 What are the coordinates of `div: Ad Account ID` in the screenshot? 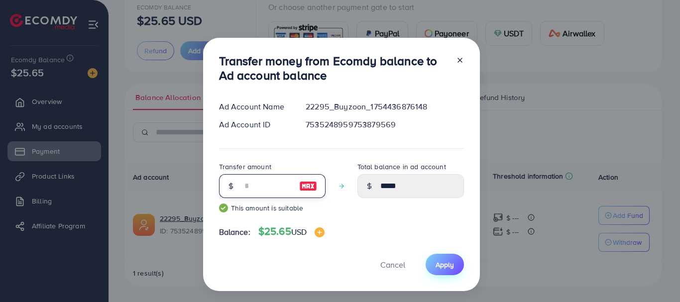 It's located at (254, 124).